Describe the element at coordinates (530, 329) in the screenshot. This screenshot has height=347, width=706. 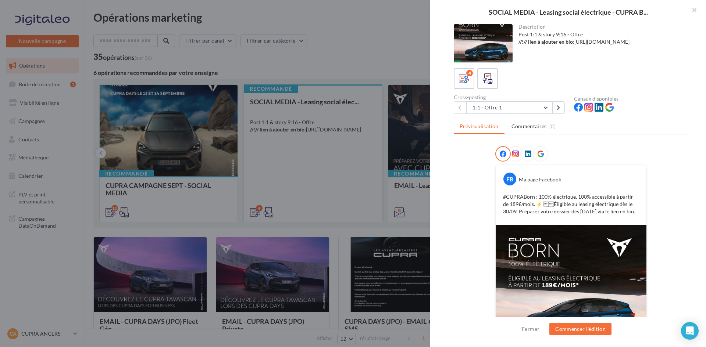
I see `button: Fermer` at that location.